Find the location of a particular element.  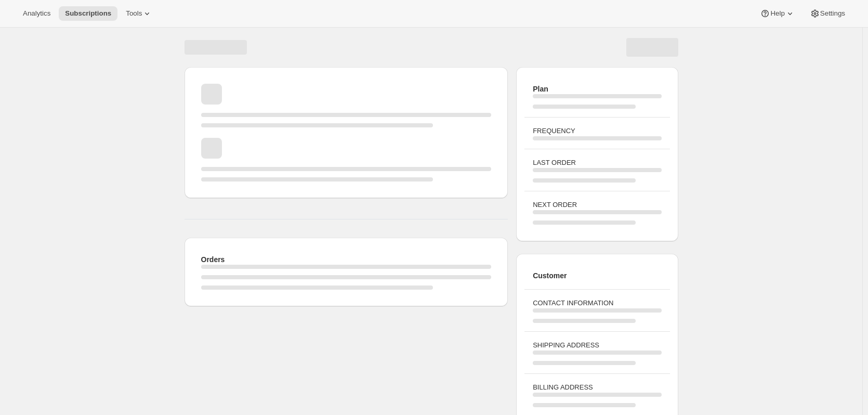

h3: SHIPPING ADDRESS is located at coordinates (596, 345).